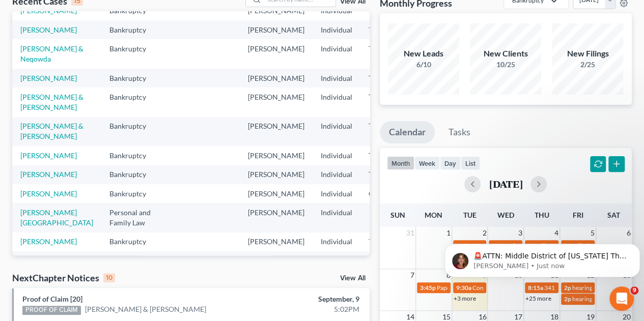 The height and width of the screenshot is (321, 644). What do you see at coordinates (506, 53) in the screenshot?
I see `div: New Clients` at bounding box center [506, 53].